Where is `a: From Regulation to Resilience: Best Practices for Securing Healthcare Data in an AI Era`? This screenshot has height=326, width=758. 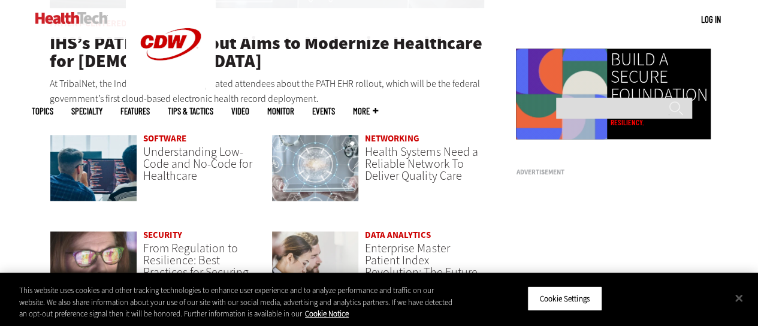 a: From Regulation to Resilience: Best Practices for Securing Healthcare Data in an AI Era is located at coordinates (196, 272).